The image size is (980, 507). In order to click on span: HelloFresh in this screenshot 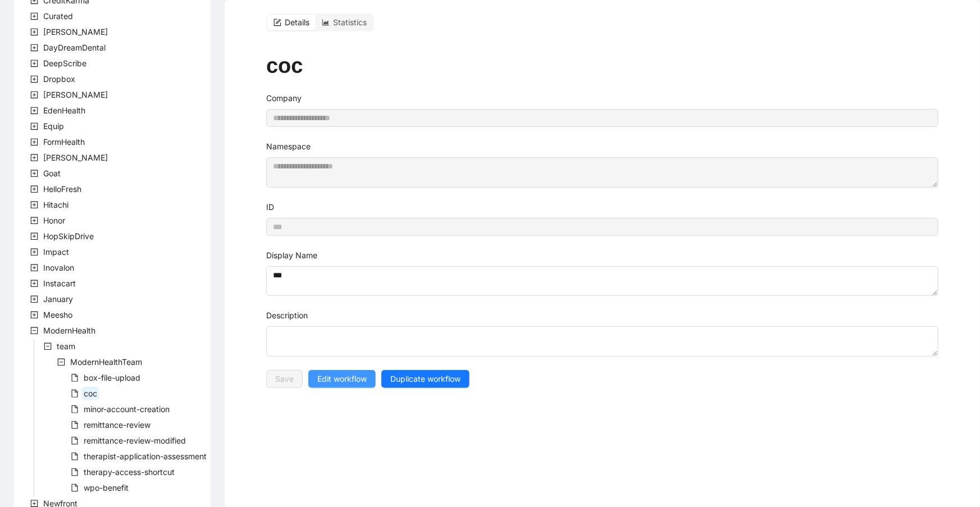, I will do `click(63, 189)`.